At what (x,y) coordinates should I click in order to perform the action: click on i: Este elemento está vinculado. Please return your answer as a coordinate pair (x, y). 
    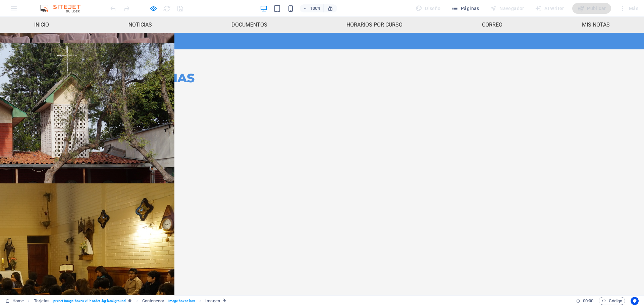
    Looking at the image, I should click on (224, 301).